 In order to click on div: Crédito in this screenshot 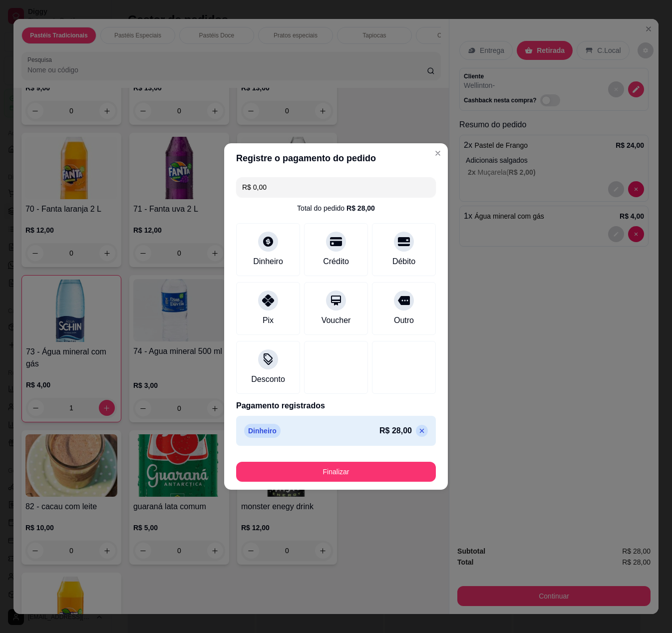, I will do `click(336, 262)`.